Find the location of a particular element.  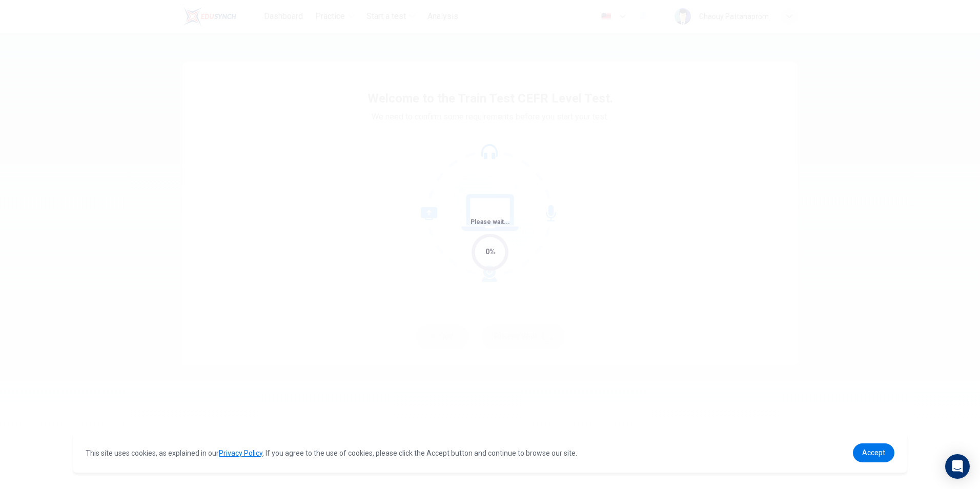

a: Privacy Policy is located at coordinates (240, 453).